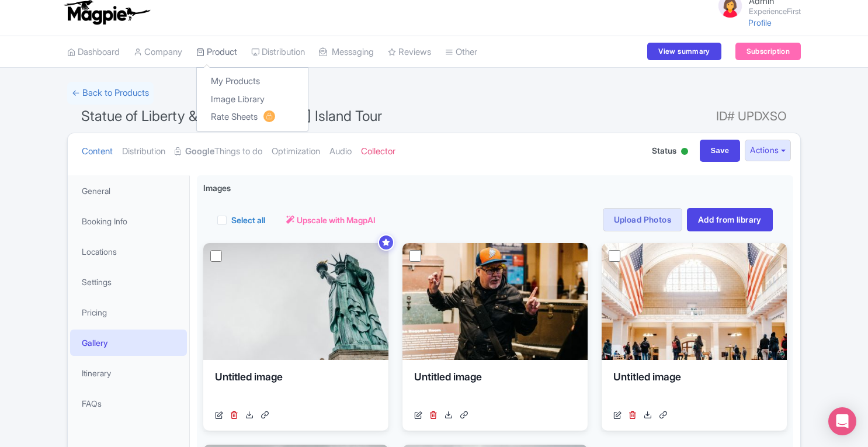 The height and width of the screenshot is (447, 868). I want to click on button: Actions, so click(768, 150).